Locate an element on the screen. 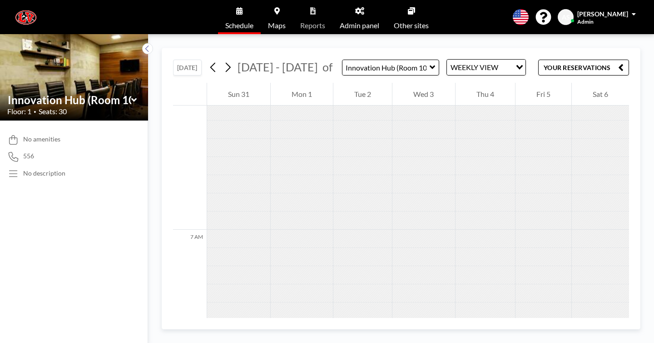 This screenshot has height=343, width=654. div: Fri 5 is located at coordinates (544, 94).